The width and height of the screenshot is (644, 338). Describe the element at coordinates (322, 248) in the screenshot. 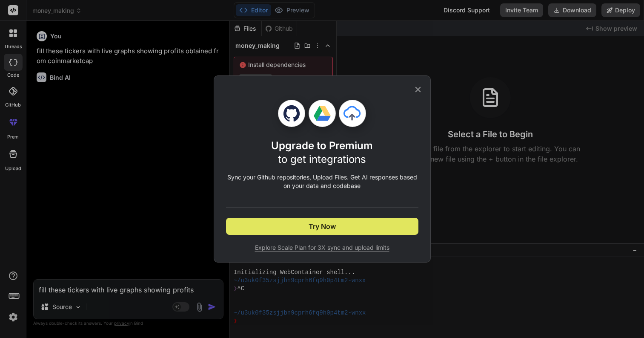

I see `span: Explore Scale Plan for 3X sync and upload limits` at that location.